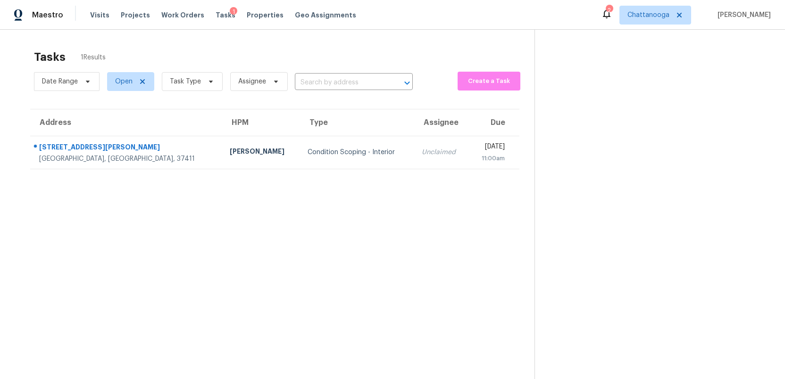 The height and width of the screenshot is (379, 785). I want to click on span: Create a Task, so click(489, 81).